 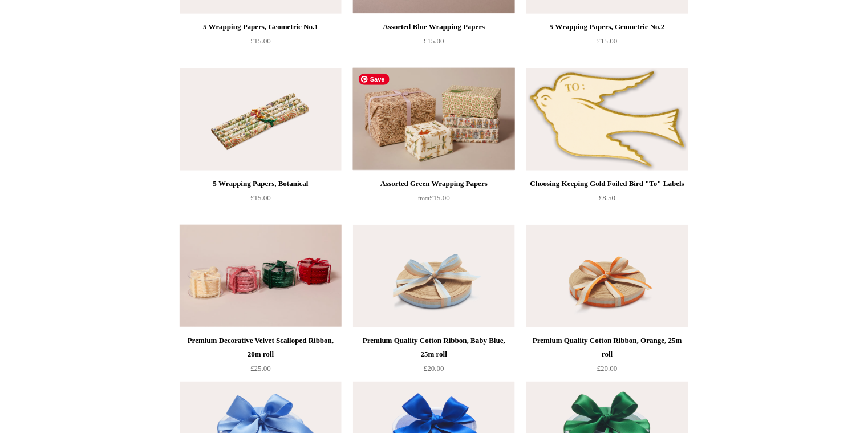 I want to click on div: Choosing Keeping Gold Foiled Bird "To" Labels, so click(x=608, y=184).